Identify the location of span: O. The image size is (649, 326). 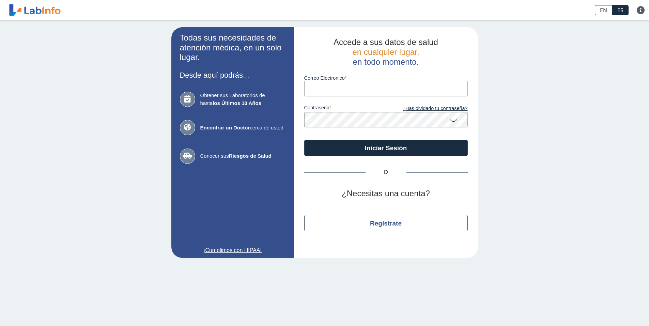
(386, 172).